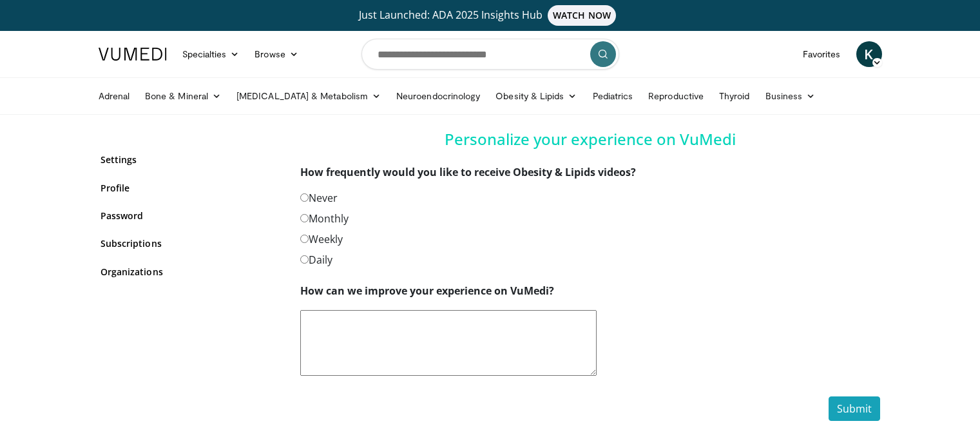 Image resolution: width=980 pixels, height=448 pixels. Describe the element at coordinates (304, 259) in the screenshot. I see `input: Daily` at that location.